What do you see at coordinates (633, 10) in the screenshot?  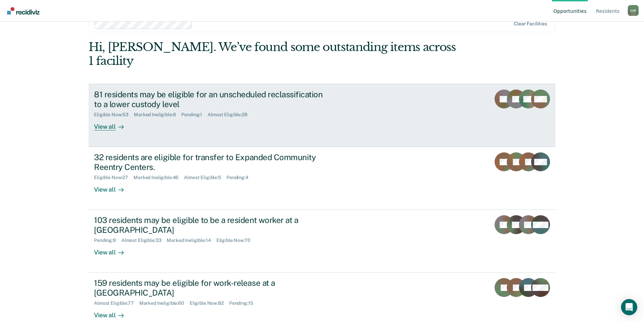 I see `div: G W` at bounding box center [633, 10].